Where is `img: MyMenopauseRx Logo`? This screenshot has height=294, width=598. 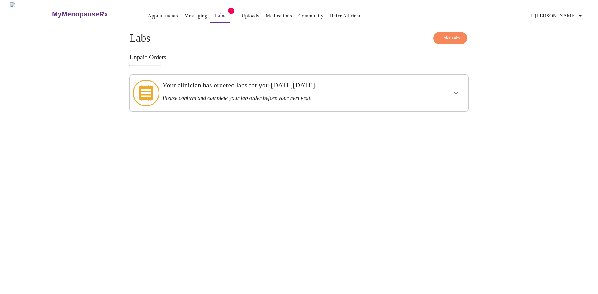
img: MyMenopauseRx Logo is located at coordinates (31, 14).